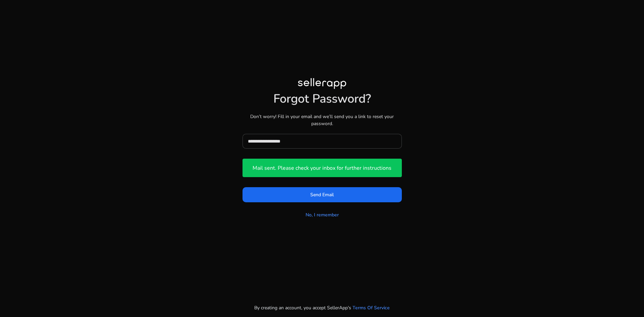 This screenshot has height=317, width=644. I want to click on p: Don’t worry! Fill in your email and we’ll send you a link to reset your password., so click(322, 120).